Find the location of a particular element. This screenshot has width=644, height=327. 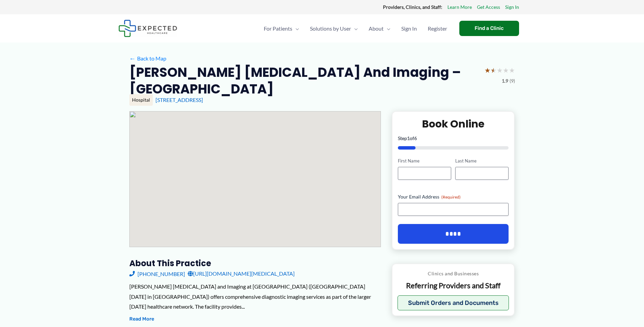

span: About is located at coordinates (376, 28).